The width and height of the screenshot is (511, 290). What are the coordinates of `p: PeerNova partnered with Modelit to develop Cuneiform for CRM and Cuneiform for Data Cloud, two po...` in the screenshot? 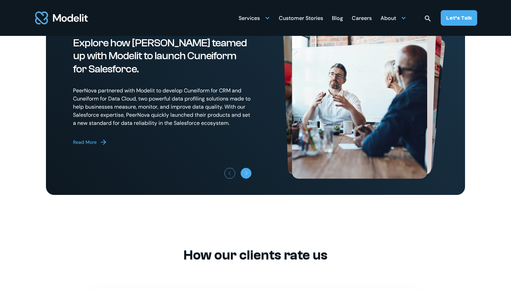 It's located at (162, 107).